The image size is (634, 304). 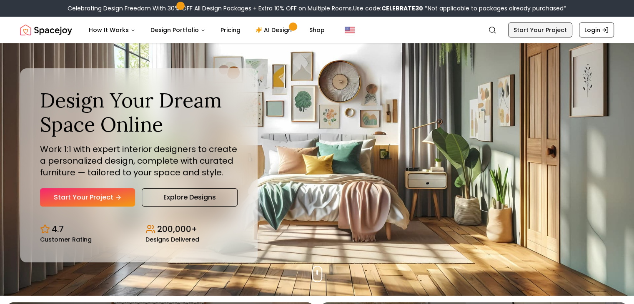 What do you see at coordinates (317, 30) in the screenshot?
I see `a: Shop` at bounding box center [317, 30].